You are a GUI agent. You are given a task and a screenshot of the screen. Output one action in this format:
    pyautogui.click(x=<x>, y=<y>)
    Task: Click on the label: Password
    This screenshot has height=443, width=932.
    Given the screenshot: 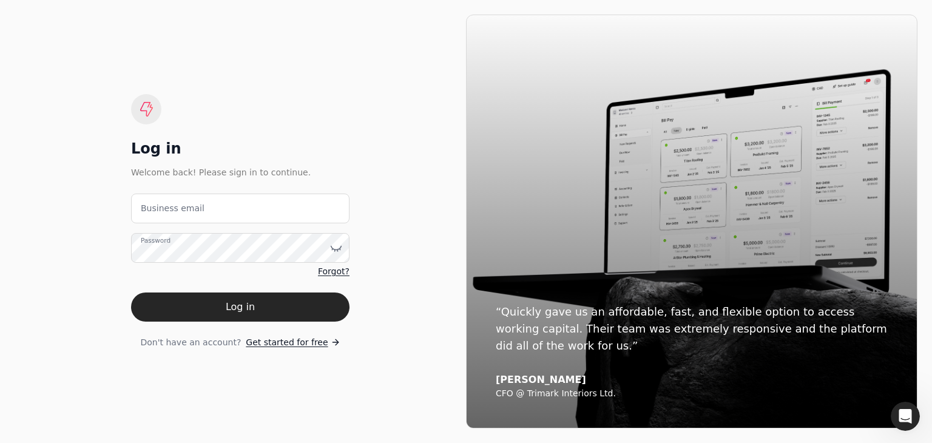 What is the action you would take?
    pyautogui.click(x=155, y=241)
    